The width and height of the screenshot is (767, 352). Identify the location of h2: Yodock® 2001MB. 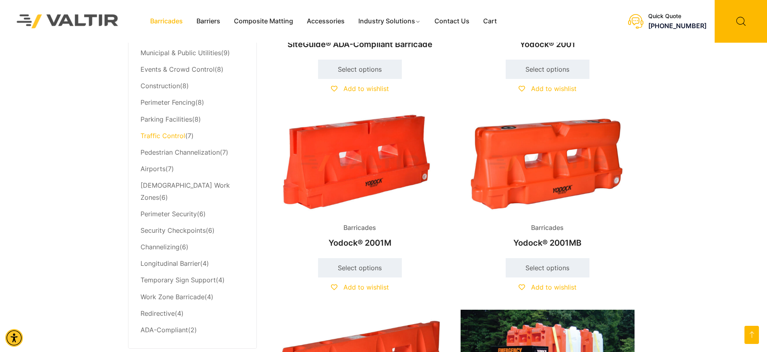
(548, 243).